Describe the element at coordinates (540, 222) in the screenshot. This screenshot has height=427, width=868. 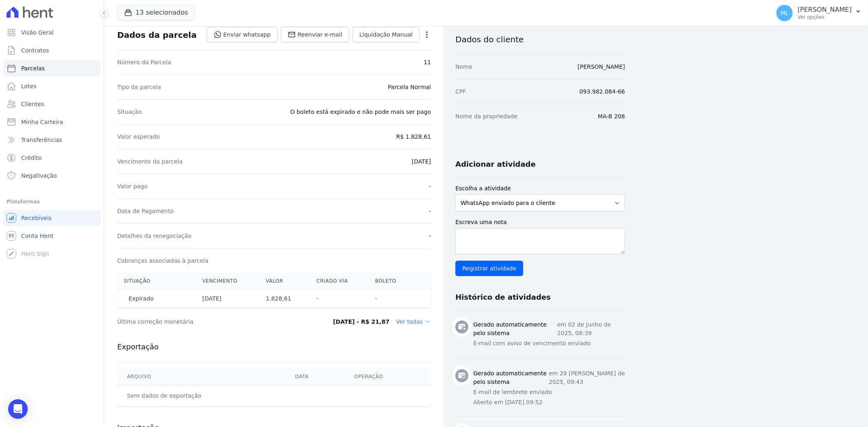
I see `label: Escreva uma nota` at that location.